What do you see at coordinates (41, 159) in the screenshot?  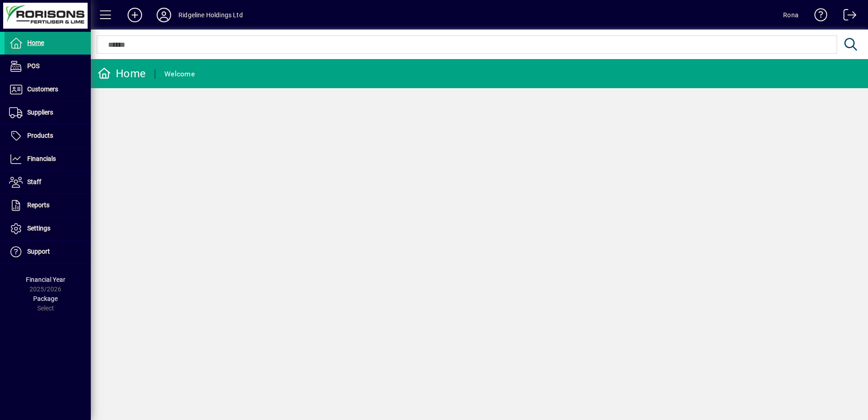 I see `span: Financials` at bounding box center [41, 159].